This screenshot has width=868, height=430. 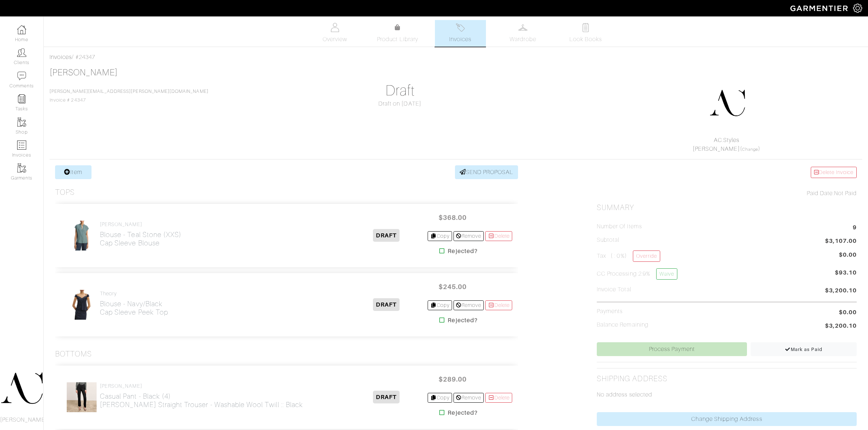 I want to click on img: DupYt8CPKc6sZyAt3svX5Z74.png, so click(x=727, y=103).